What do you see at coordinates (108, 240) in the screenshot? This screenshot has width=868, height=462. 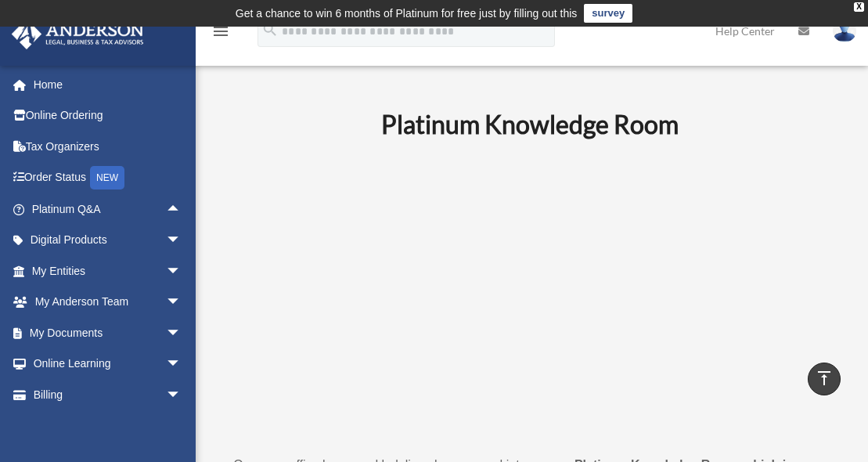 I see `a: Digital Productsarrow_drop_down` at bounding box center [108, 240].